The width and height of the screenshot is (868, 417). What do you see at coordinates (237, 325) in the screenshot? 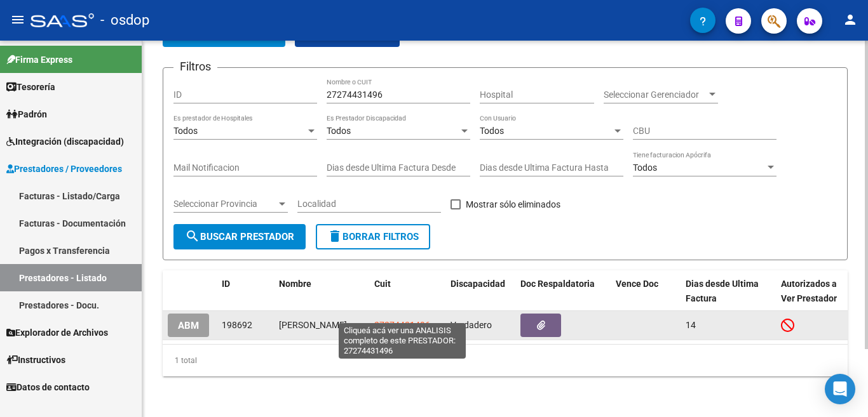
I see `span: 198692` at bounding box center [237, 325].